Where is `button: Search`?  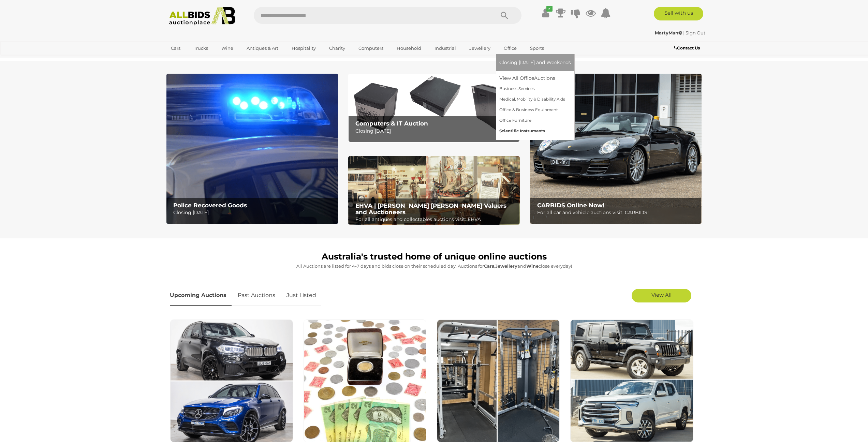 button: Search is located at coordinates (505, 15).